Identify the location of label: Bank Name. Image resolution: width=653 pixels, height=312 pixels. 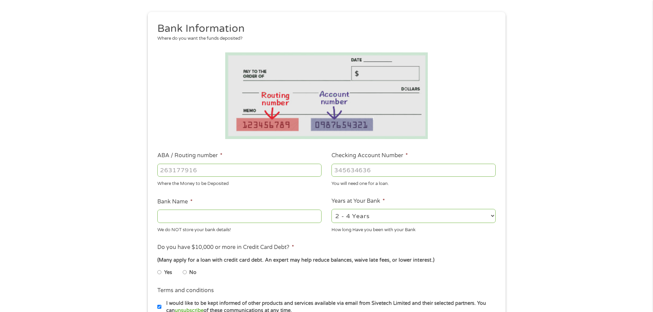
(175, 202).